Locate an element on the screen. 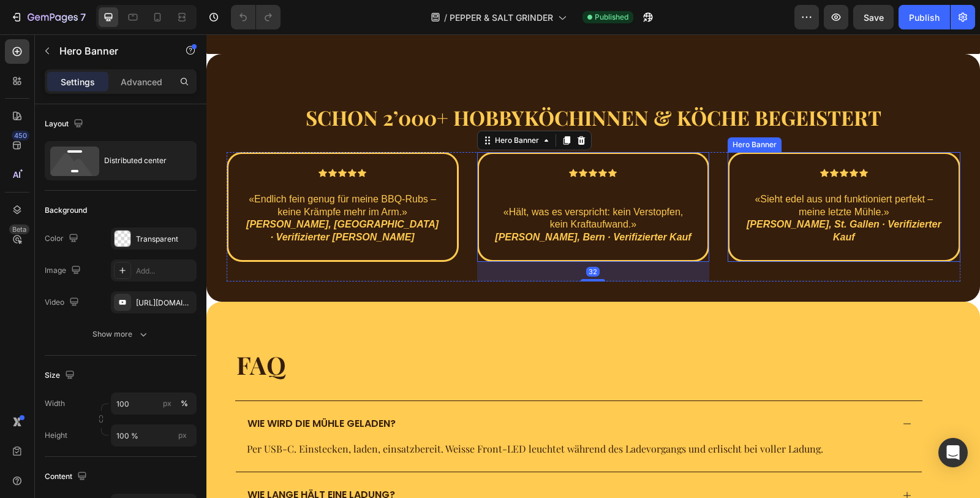 The image size is (980, 498). div: Transparent is located at coordinates (165, 239).